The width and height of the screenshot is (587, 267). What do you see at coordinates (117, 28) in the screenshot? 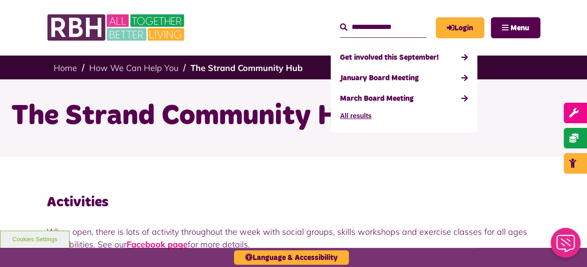
I see `img: RBH` at bounding box center [117, 28].